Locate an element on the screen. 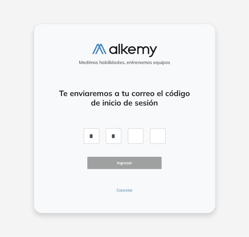 The height and width of the screenshot is (237, 249). button: Ingresar is located at coordinates (124, 163).